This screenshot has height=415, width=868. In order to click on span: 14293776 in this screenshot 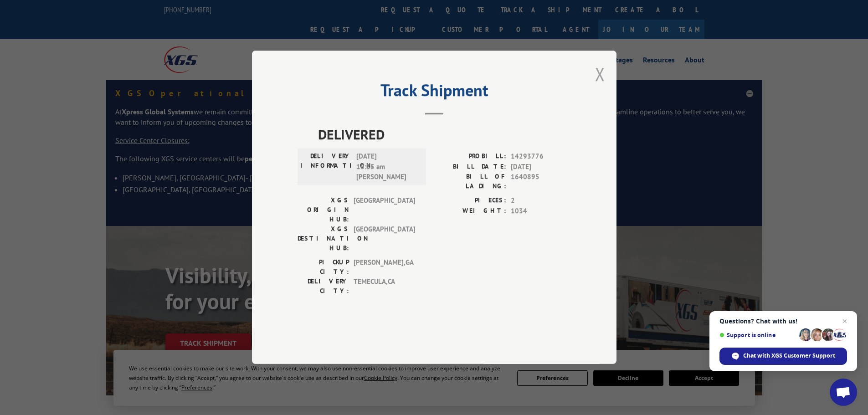, I will do `click(541, 157)`.